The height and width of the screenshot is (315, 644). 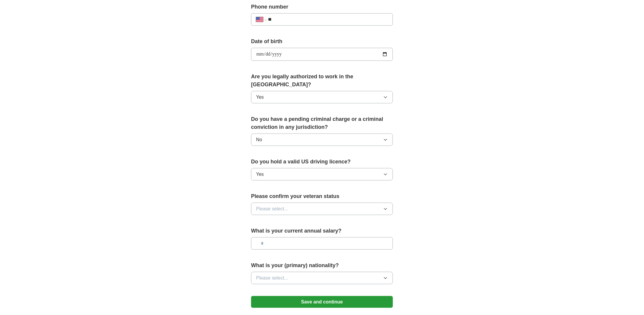 I want to click on button: No, so click(x=322, y=140).